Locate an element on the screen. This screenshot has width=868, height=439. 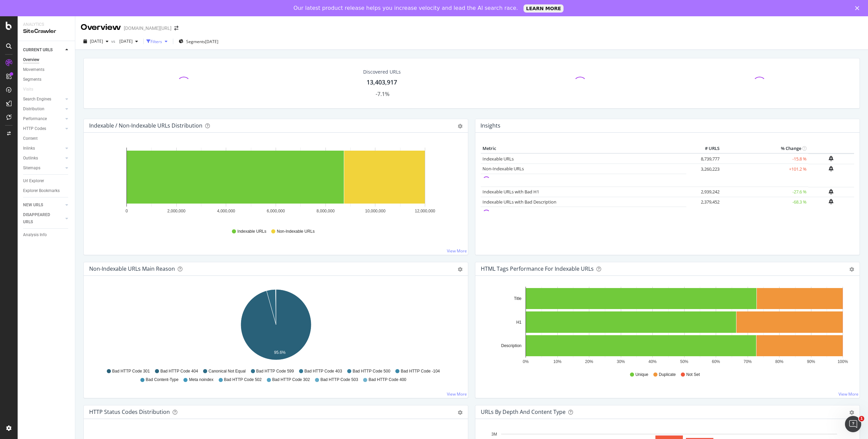
td: 3,260,223 is located at coordinates (704, 169).